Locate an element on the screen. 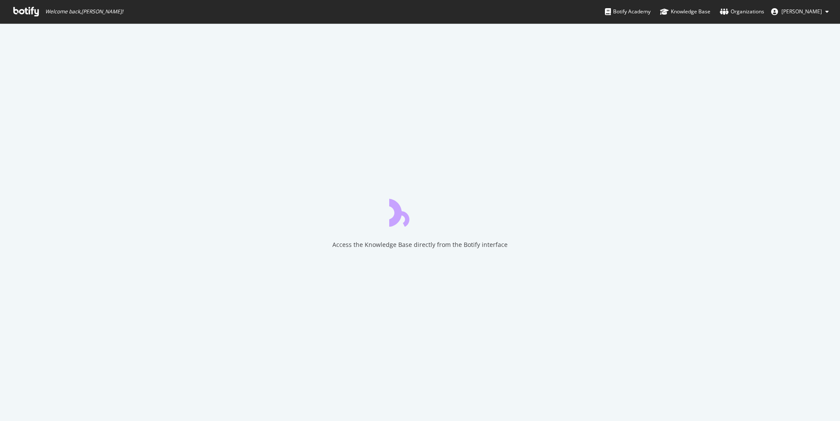  div: animation is located at coordinates (420, 211).